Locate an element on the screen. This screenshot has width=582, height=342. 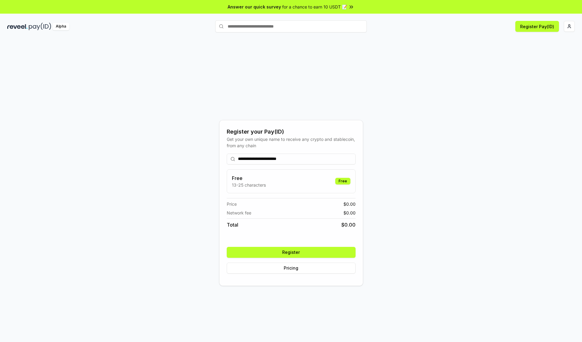
div: Alpha is located at coordinates (61, 26).